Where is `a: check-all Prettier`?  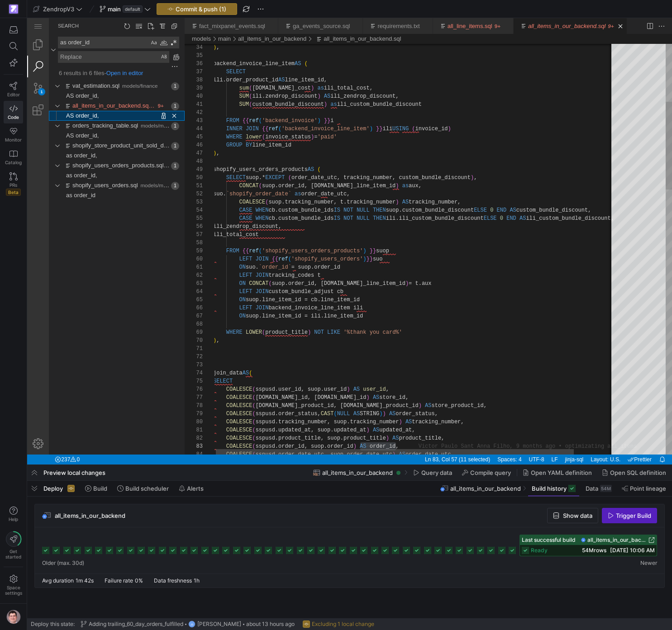 a: check-all Prettier is located at coordinates (612, 441).